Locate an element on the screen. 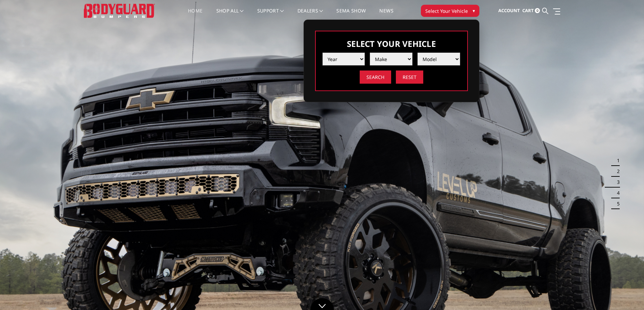 The height and width of the screenshot is (310, 644). button: 5 of 5 is located at coordinates (616, 204).